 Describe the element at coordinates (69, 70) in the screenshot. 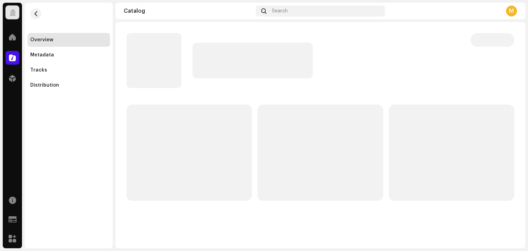

I see `re-m-nav-item: Tracks` at that location.